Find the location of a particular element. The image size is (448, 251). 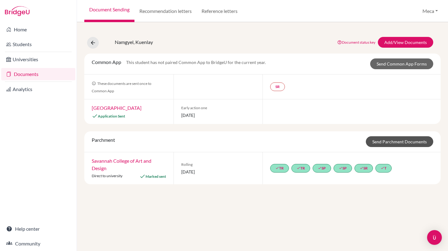

span: Namgyel, Kuenlay is located at coordinates (134, 42).